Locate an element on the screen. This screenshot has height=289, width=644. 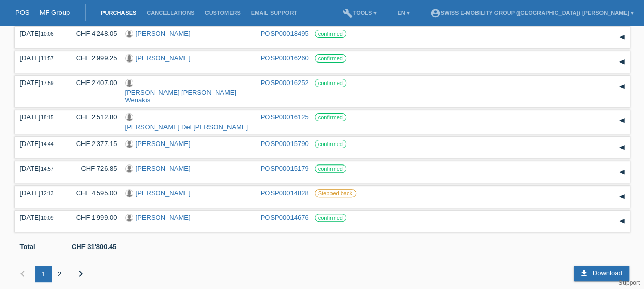
a: Purchases is located at coordinates (118, 13).